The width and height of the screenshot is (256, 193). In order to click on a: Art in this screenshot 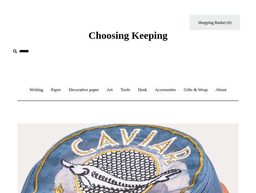, I will do `click(109, 90)`.